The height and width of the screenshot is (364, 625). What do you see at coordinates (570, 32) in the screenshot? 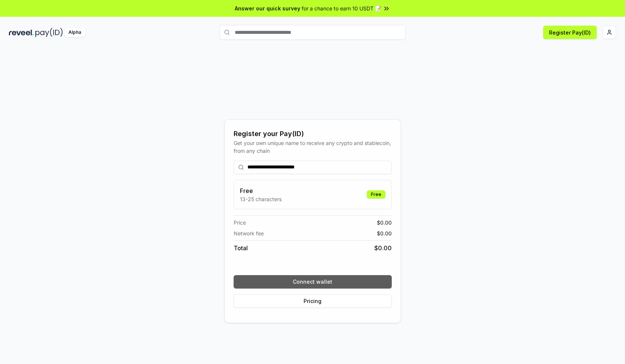
I see `button: Register Pay(ID)` at bounding box center [570, 32].